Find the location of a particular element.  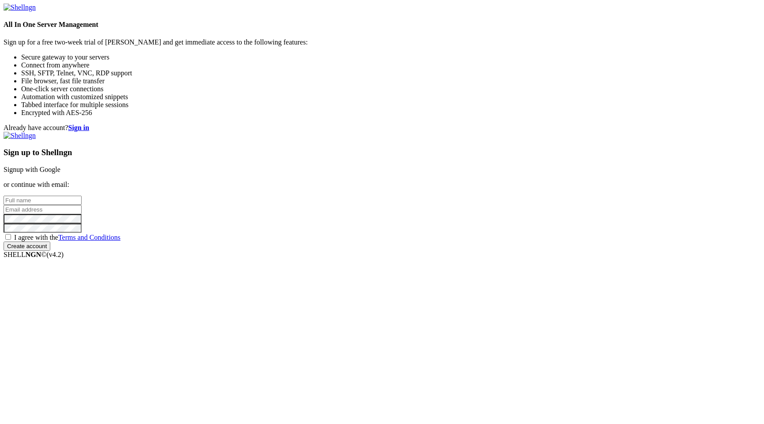

b: NGN is located at coordinates (34, 254).